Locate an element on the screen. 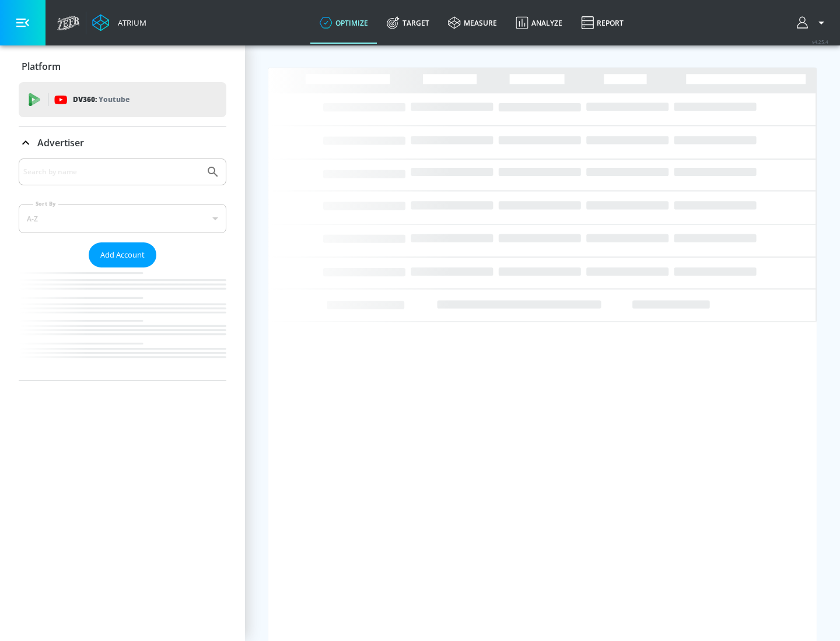 The height and width of the screenshot is (641, 840). a: Target is located at coordinates (408, 23).